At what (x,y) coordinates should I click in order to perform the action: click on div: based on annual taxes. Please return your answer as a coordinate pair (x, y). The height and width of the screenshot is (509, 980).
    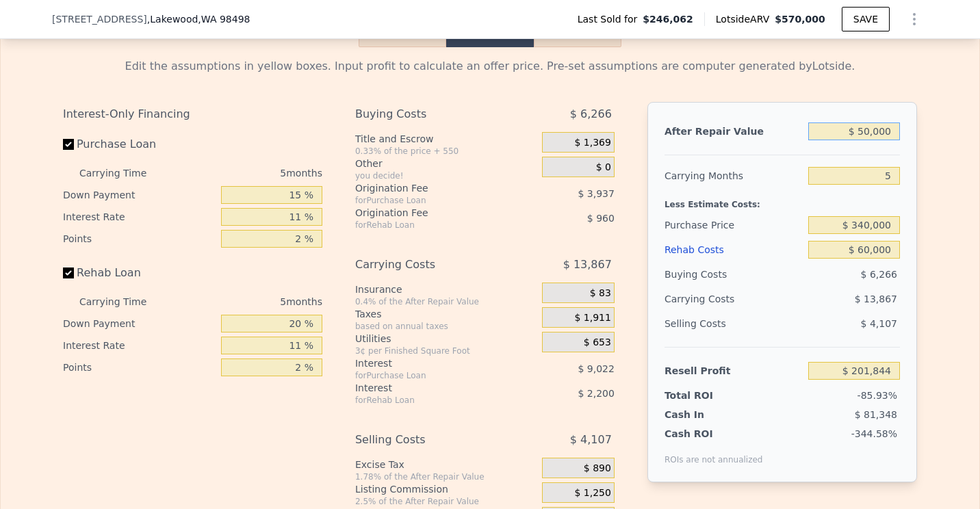
    Looking at the image, I should click on (446, 326).